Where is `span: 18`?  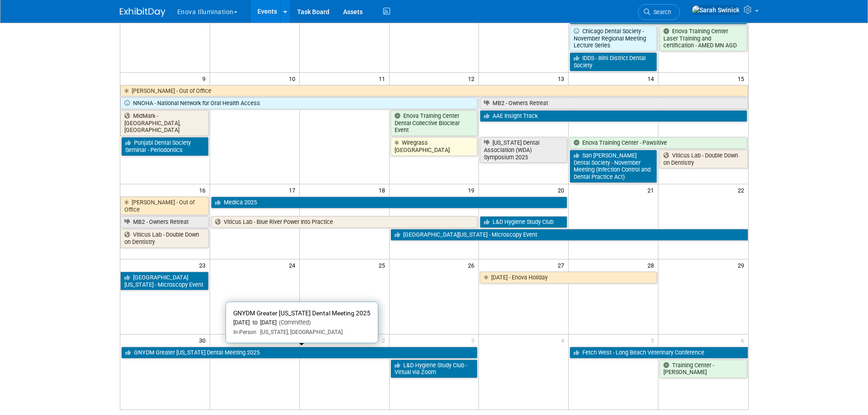
span: 18 is located at coordinates (383, 190).